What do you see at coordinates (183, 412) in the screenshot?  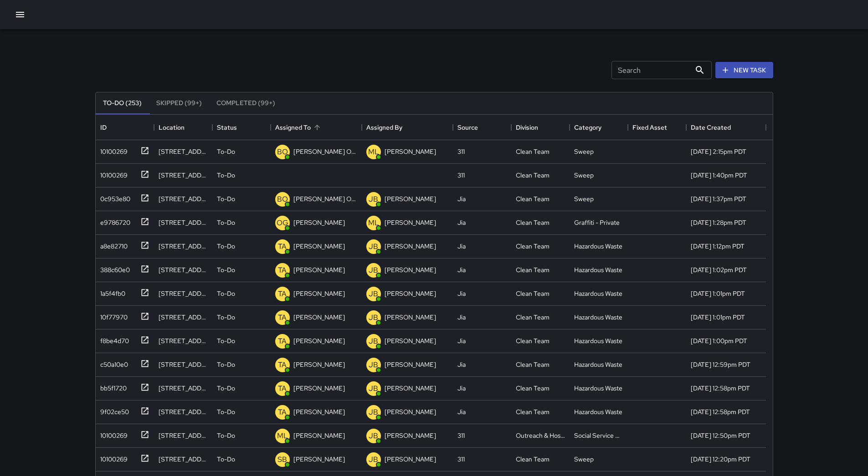 I see `div: 984 Market Street` at bounding box center [183, 412].